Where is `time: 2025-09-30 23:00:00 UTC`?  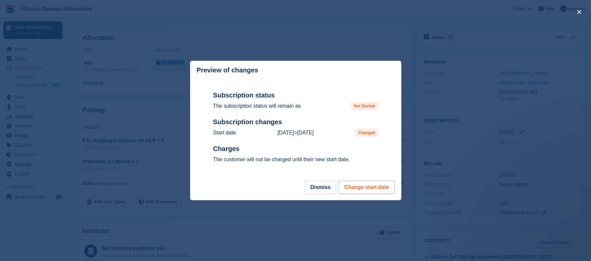 time: 2025-09-30 23:00:00 UTC is located at coordinates (305, 132).